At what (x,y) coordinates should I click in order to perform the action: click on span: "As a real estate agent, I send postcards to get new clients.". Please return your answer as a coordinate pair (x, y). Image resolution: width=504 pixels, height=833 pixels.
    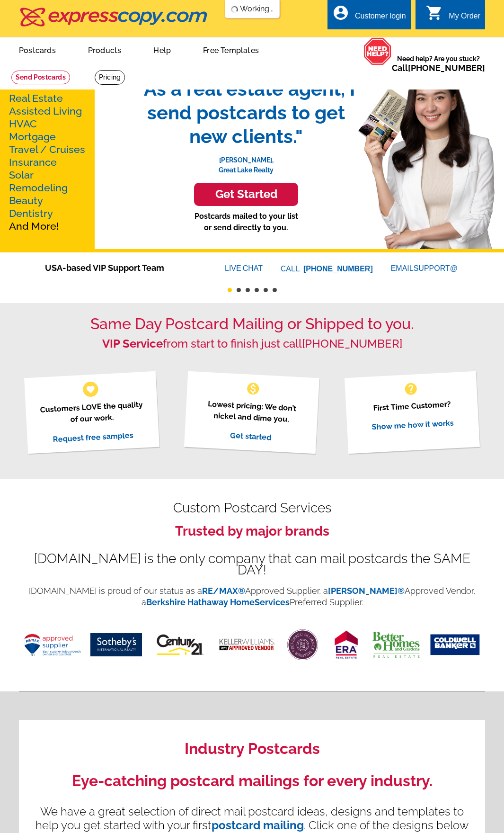
    Looking at the image, I should click on (246, 112).